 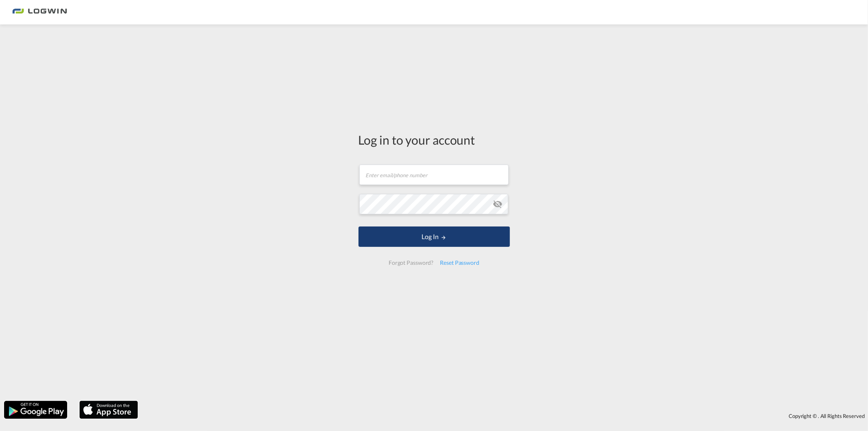 What do you see at coordinates (108, 410) in the screenshot?
I see `img: apple.png` at bounding box center [108, 410].